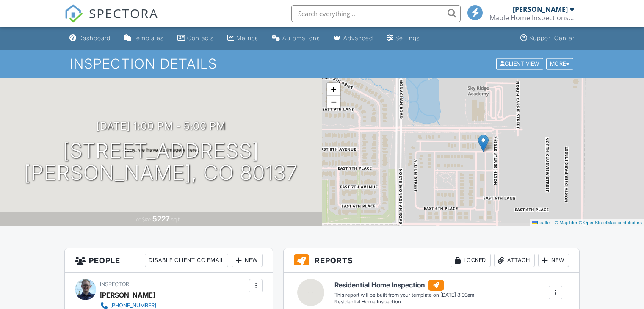 Image resolution: width=644 pixels, height=309 pixels. Describe the element at coordinates (520, 63) in the screenshot. I see `a: Client View` at that location.